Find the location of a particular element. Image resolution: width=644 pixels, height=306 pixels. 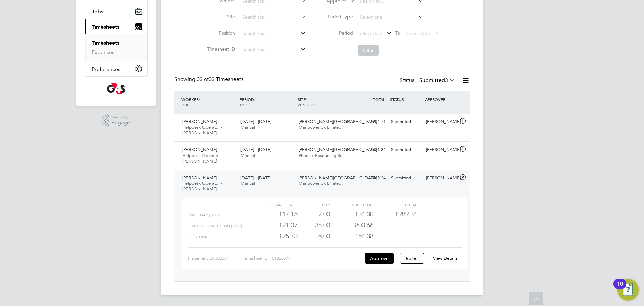

span: VENDOR is located at coordinates (306, 105).